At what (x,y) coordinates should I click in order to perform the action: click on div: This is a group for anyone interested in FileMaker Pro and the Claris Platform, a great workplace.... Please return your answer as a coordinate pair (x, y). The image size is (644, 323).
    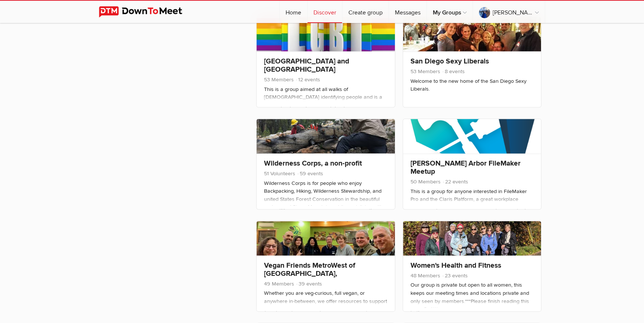
    Looking at the image, I should click on (472, 207).